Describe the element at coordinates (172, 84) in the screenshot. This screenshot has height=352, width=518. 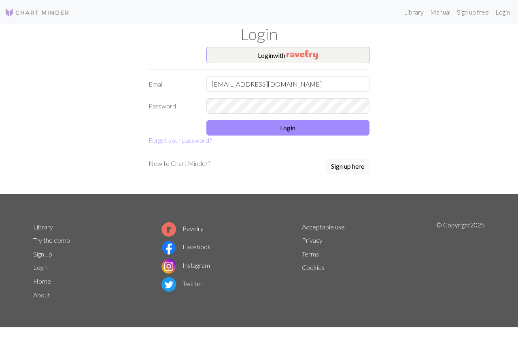
I see `label: Email` at that location.